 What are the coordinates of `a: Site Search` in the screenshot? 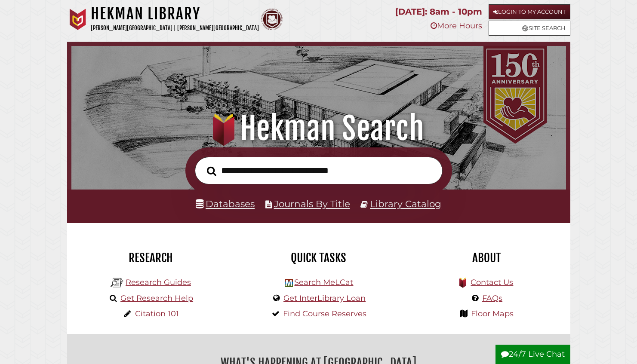 It's located at (529, 28).